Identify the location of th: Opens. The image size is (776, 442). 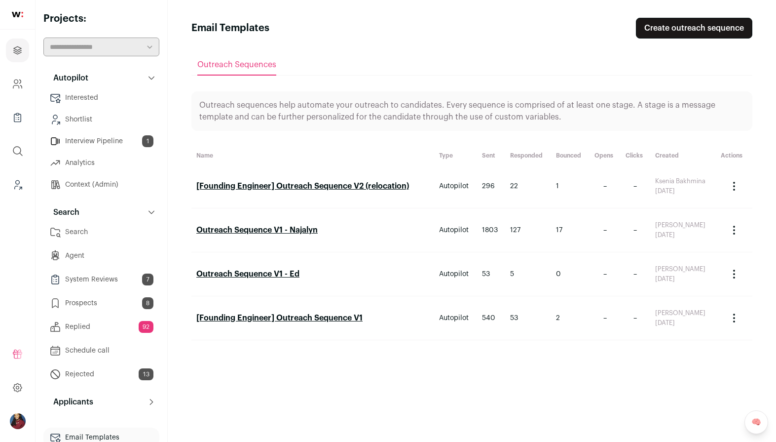
(605, 155).